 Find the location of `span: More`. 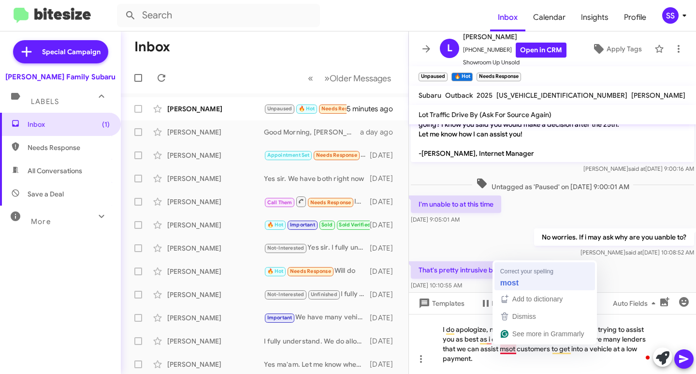

span: More is located at coordinates (41, 221).